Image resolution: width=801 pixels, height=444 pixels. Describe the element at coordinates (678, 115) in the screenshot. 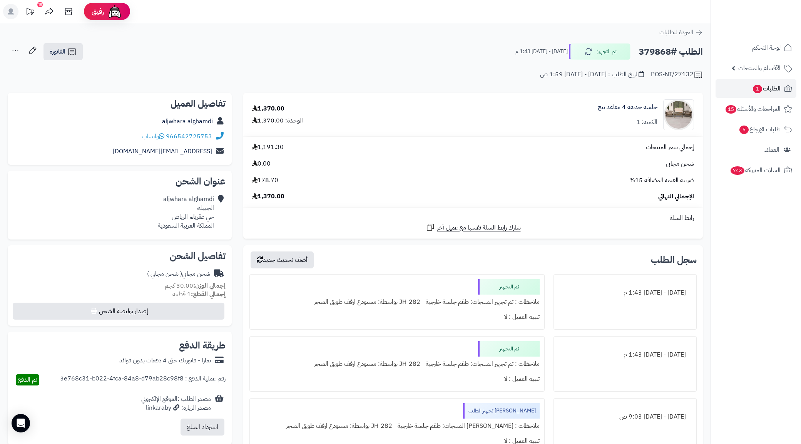

I see `img: 1754462431-110119010019-90x90.jpg` at that location.